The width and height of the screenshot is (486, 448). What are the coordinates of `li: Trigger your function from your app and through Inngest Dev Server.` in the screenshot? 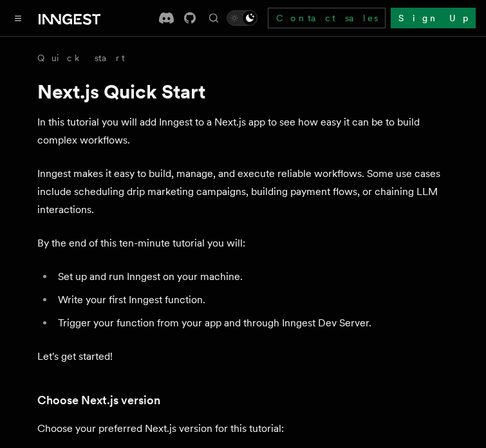 It's located at (252, 323).